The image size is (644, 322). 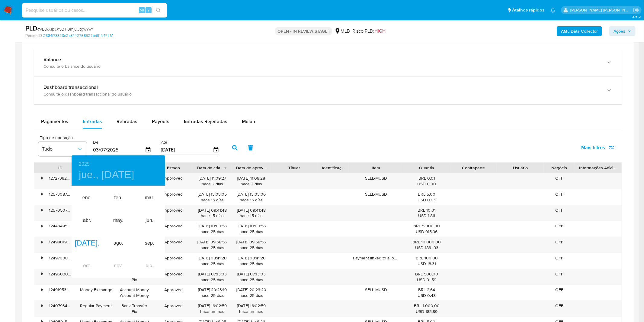 I want to click on div: sep., so click(x=150, y=243).